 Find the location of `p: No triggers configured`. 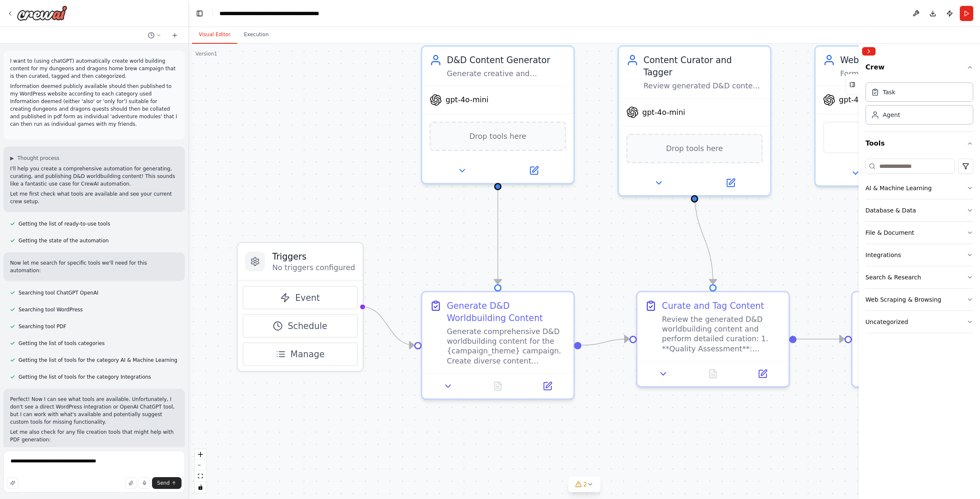

p: No triggers configured is located at coordinates (314, 267).